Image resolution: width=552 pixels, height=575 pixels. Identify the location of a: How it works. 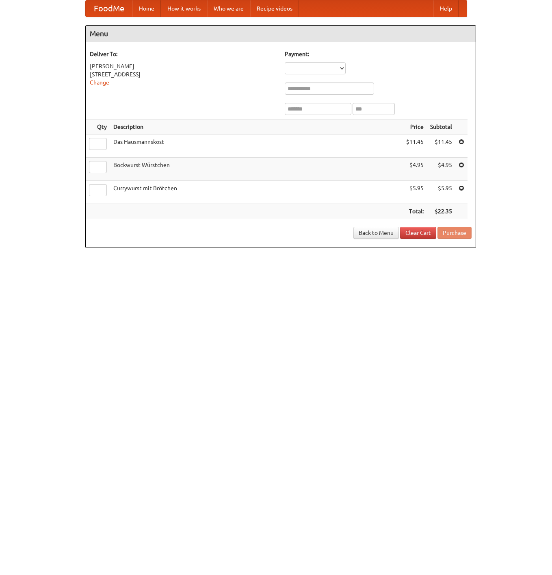
(184, 9).